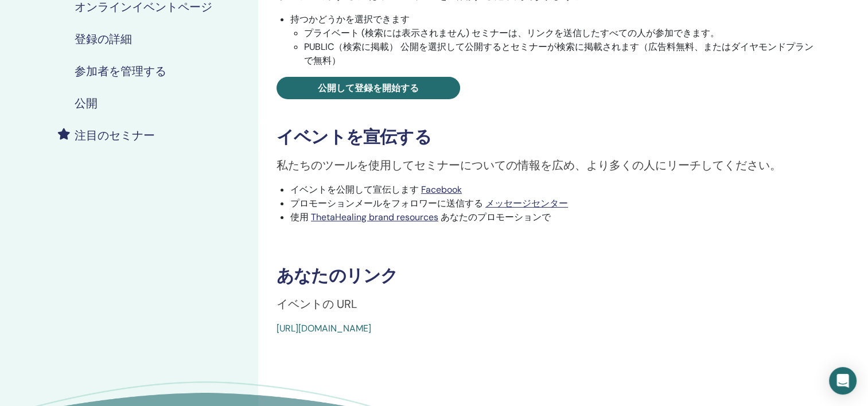 Image resolution: width=868 pixels, height=406 pixels. I want to click on a: 公開して登録を開始する, so click(369, 87).